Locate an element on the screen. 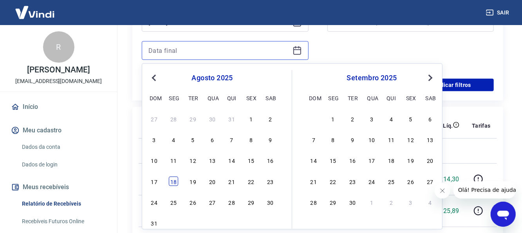 The width and height of the screenshot is (522, 233). button: Next Month is located at coordinates (431, 78).